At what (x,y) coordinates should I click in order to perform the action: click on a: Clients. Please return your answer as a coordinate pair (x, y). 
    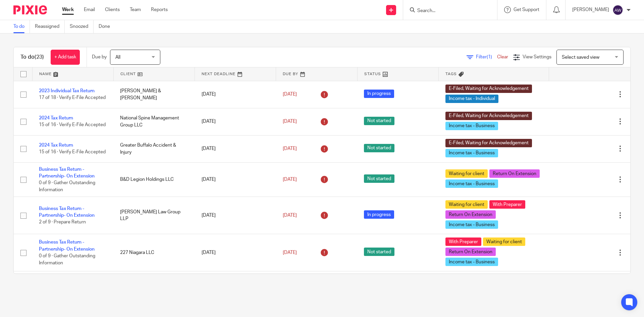
    Looking at the image, I should click on (112, 10).